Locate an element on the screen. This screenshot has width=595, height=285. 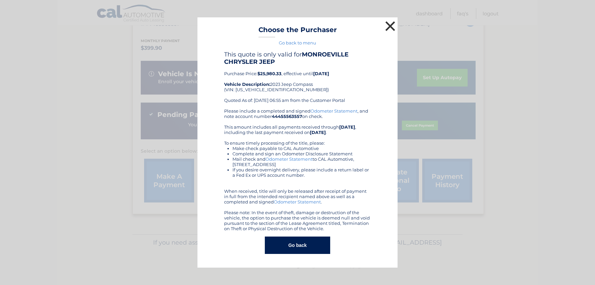
b: 44455563557 is located at coordinates (287, 116).